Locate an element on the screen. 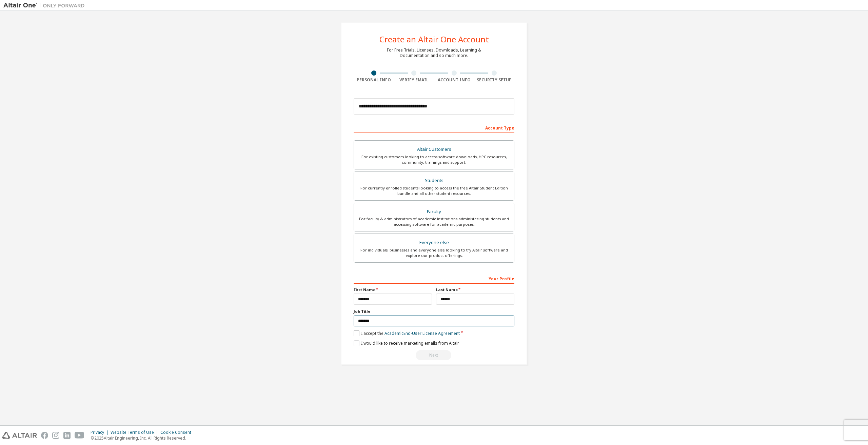  div: Create an Altair One Account is located at coordinates (434, 40).